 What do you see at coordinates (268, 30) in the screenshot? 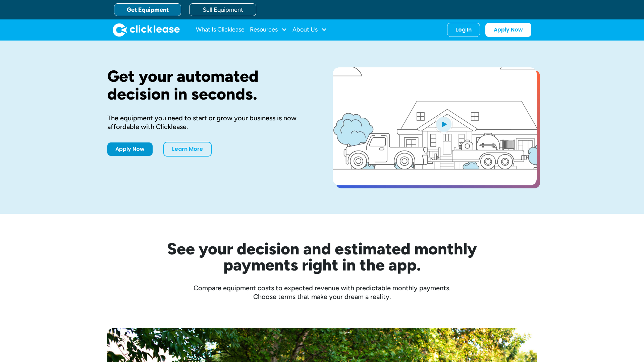
I see `div: Resources` at bounding box center [268, 30].